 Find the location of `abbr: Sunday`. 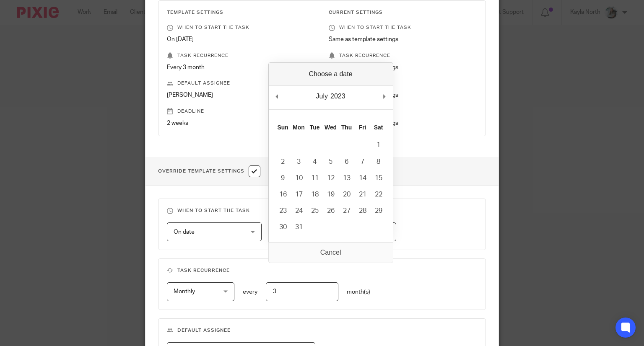

abbr: Sunday is located at coordinates (282, 127).